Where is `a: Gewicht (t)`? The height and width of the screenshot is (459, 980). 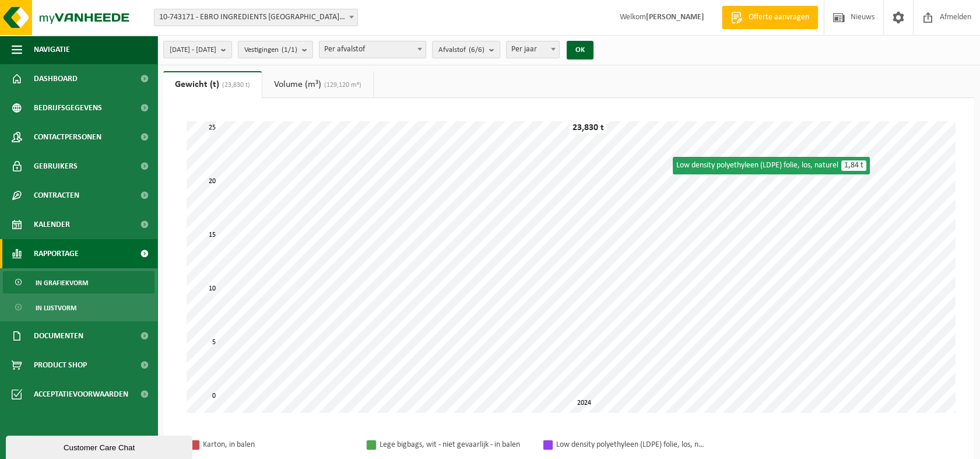
a: Gewicht (t) is located at coordinates (212, 84).